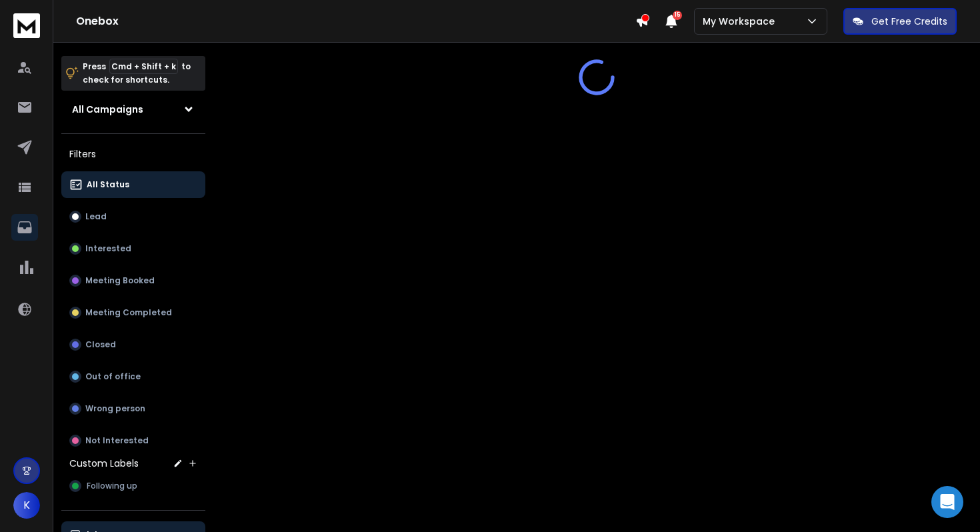  Describe the element at coordinates (108, 248) in the screenshot. I see `p: Interested` at that location.